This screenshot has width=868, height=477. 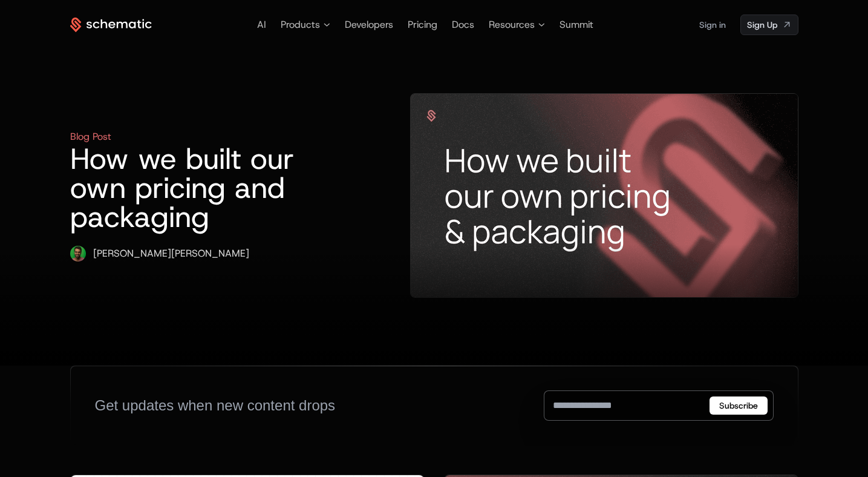 I want to click on a: Sign in, so click(x=712, y=25).